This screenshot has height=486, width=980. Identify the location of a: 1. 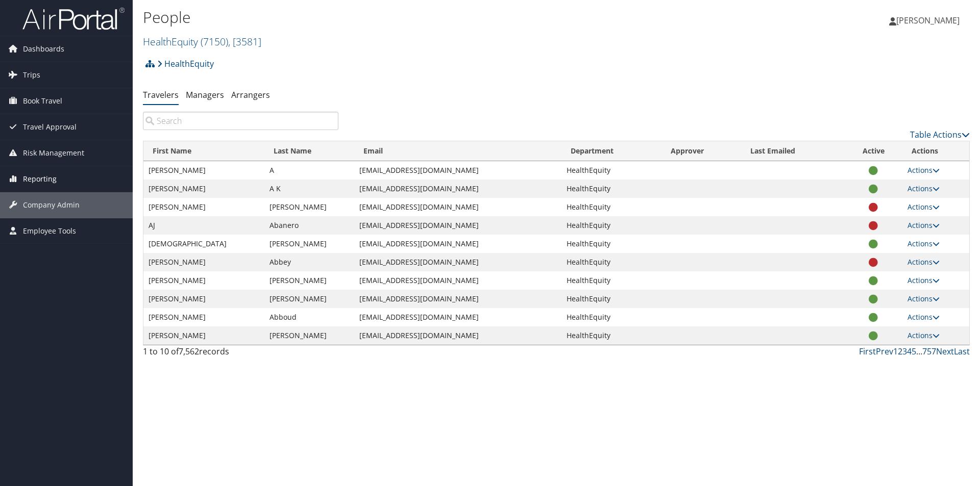
(895, 351).